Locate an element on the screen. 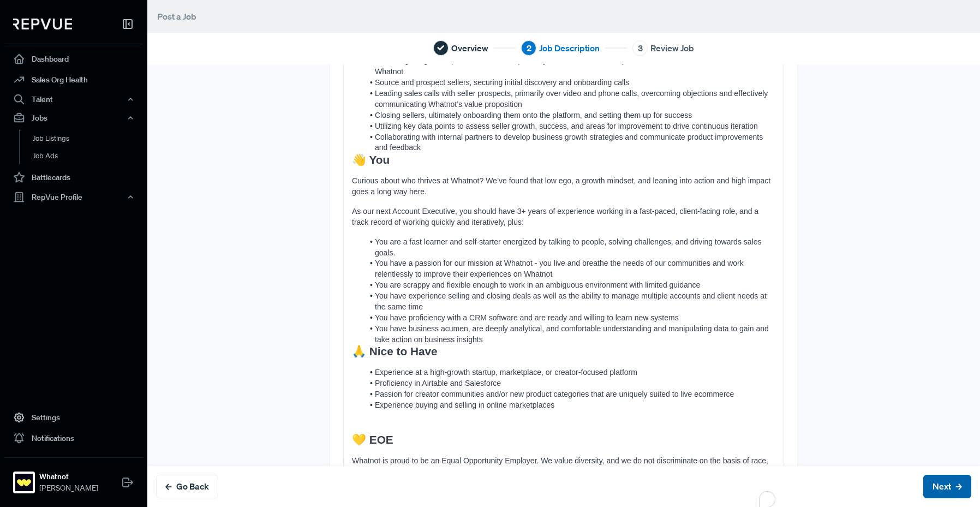  span: Proficiency in Airtable and Salesforce is located at coordinates (438, 383).